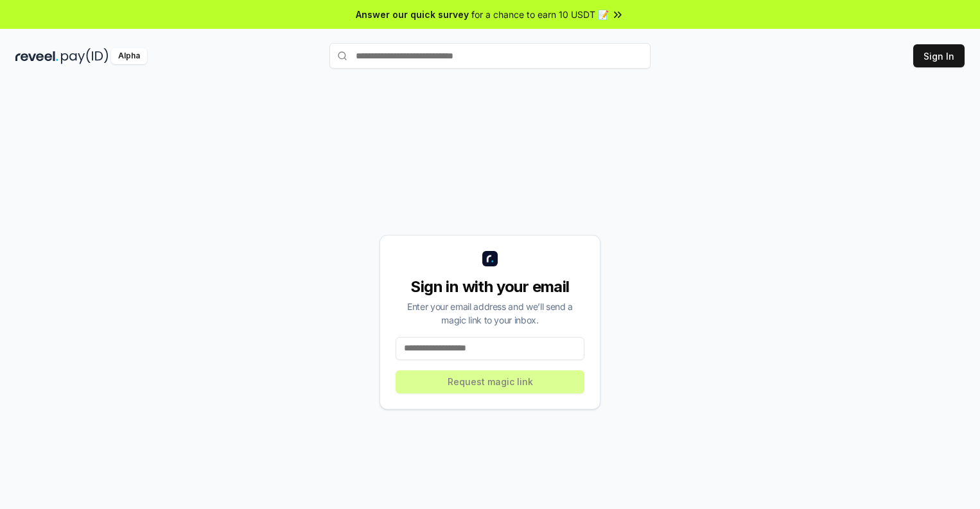  What do you see at coordinates (490, 287) in the screenshot?
I see `div: Sign in with your email` at bounding box center [490, 287].